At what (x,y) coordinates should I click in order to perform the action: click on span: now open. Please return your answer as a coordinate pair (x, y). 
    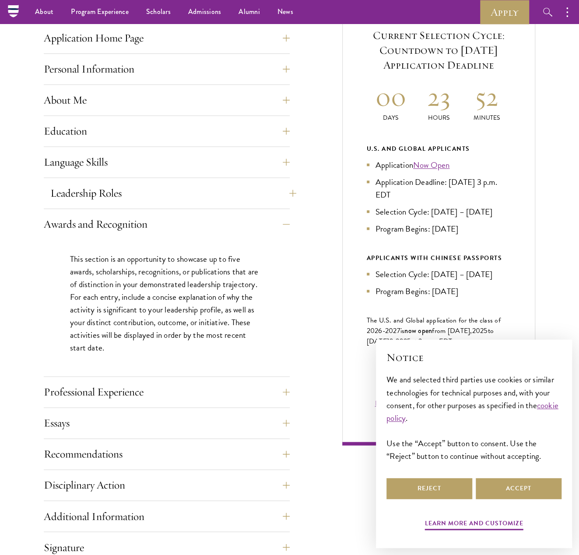
    Looking at the image, I should click on (418, 331).